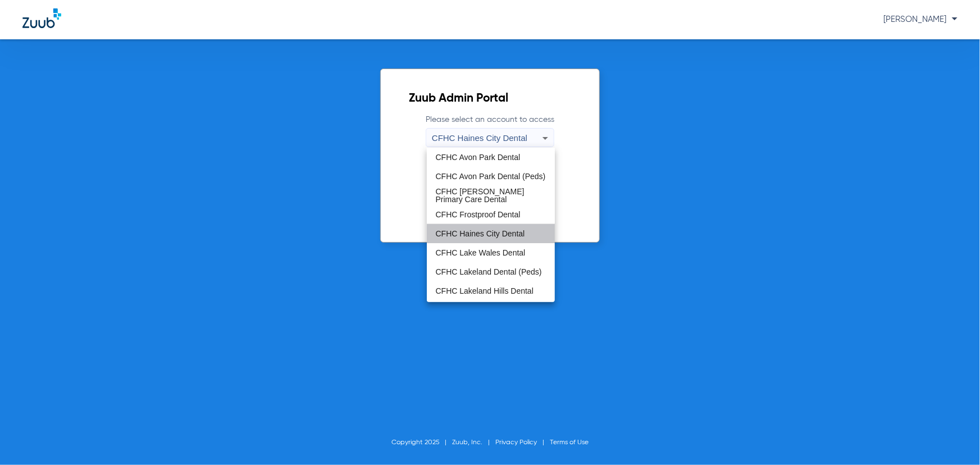  Describe the element at coordinates (516, 443) in the screenshot. I see `a: Privacy Policy` at that location.